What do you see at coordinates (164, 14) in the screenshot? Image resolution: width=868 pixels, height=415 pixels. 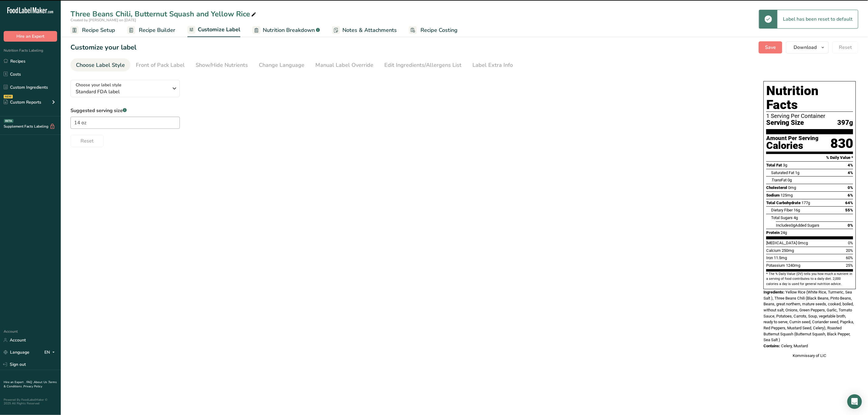 I see `div: Three Beans Chili, Butternut Squash and Yellow Rice` at bounding box center [164, 14].